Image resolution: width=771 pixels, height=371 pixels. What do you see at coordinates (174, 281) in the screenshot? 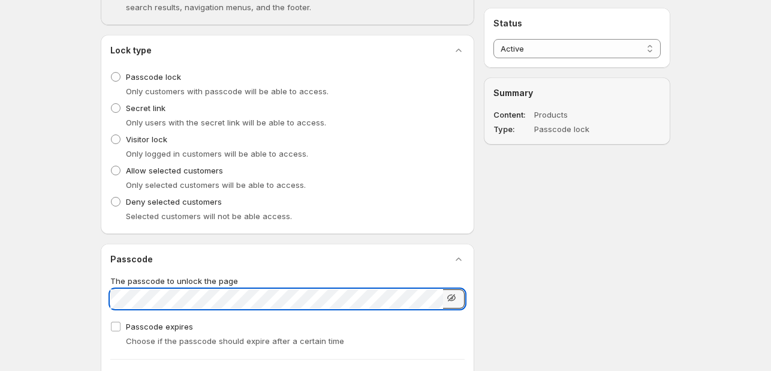
I see `span: The passcode to unlock the page` at bounding box center [174, 281].